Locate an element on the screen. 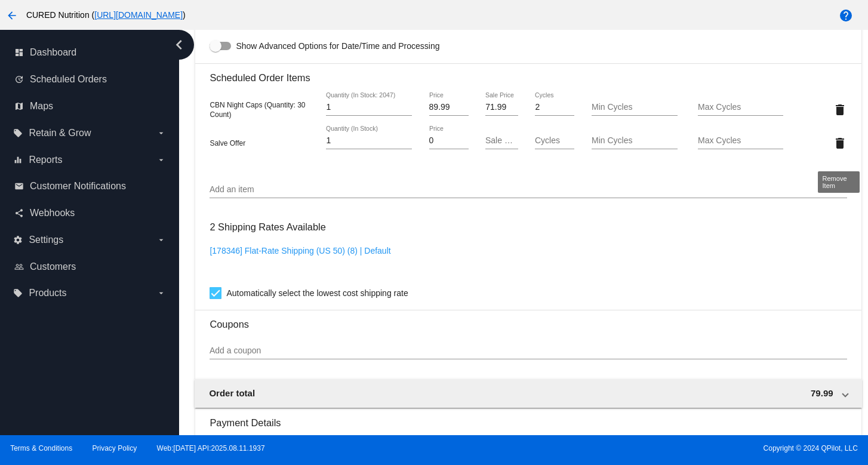  a: update Scheduled Orders is located at coordinates (90, 80).